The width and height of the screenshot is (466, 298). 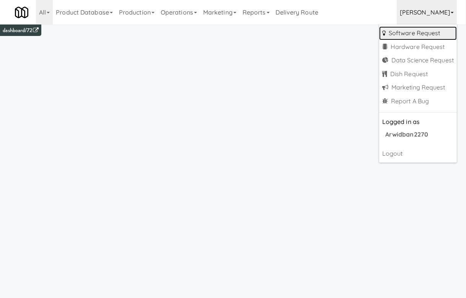 What do you see at coordinates (417, 60) in the screenshot?
I see `a: Data Science Request` at bounding box center [417, 60].